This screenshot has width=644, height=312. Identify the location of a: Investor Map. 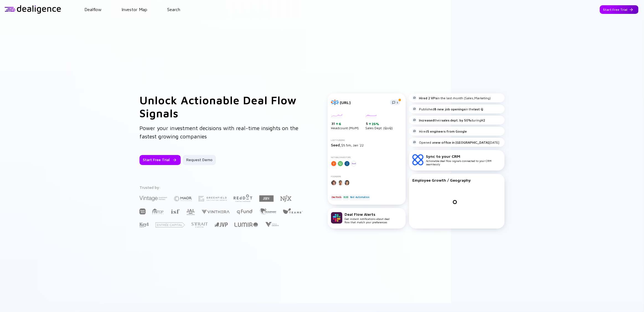
(134, 10).